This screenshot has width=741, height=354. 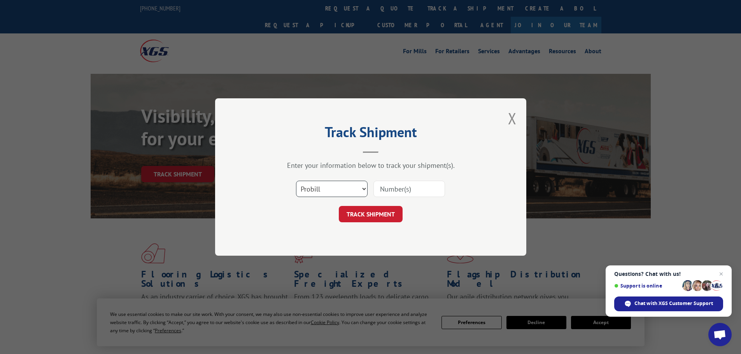 I want to click on span: Close chat, so click(x=721, y=274).